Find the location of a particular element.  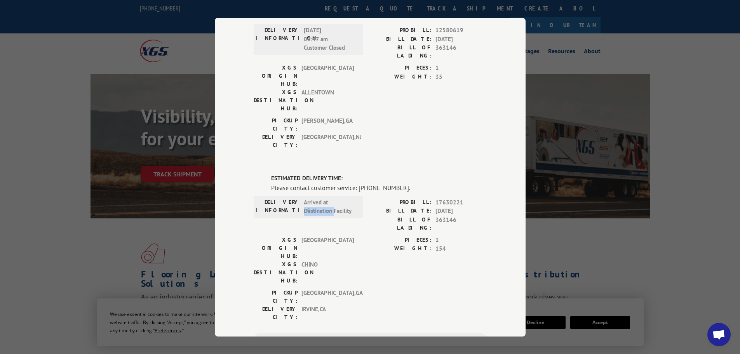

label: ESTIMATED DELIVERY TIME: is located at coordinates (379, 178).